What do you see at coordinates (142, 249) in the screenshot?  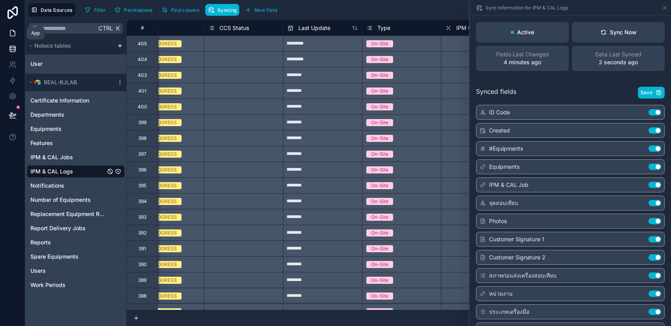 I see `div: 391` at bounding box center [142, 249].